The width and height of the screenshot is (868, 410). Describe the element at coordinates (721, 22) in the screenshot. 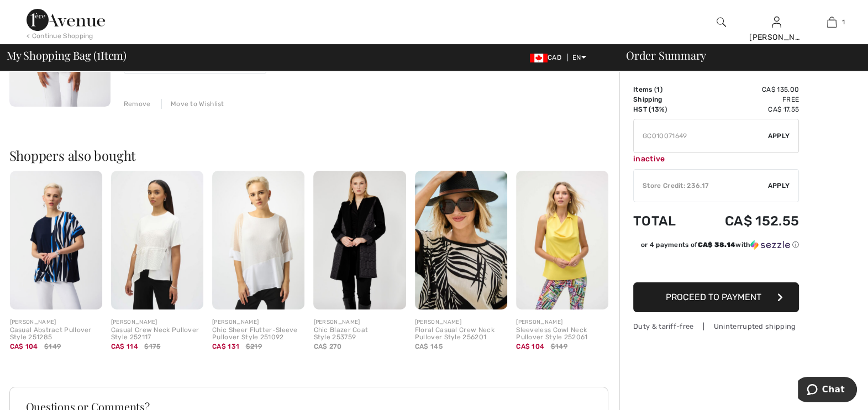

I see `img: search the website` at that location.